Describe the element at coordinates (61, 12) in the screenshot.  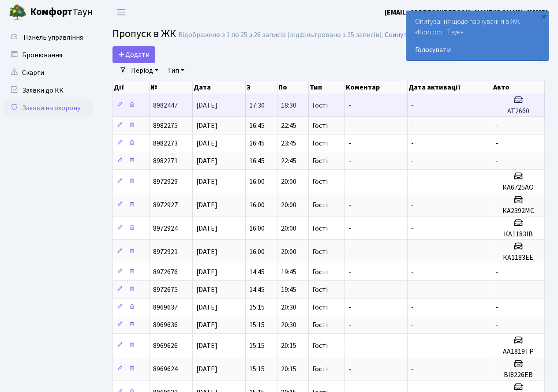
I see `span: Таун` at that location.